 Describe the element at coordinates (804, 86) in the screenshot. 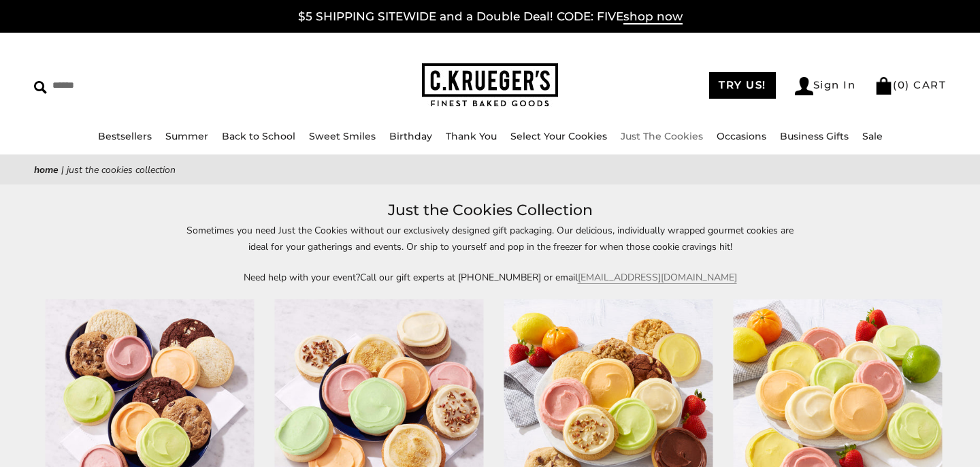

I see `img: Account` at that location.